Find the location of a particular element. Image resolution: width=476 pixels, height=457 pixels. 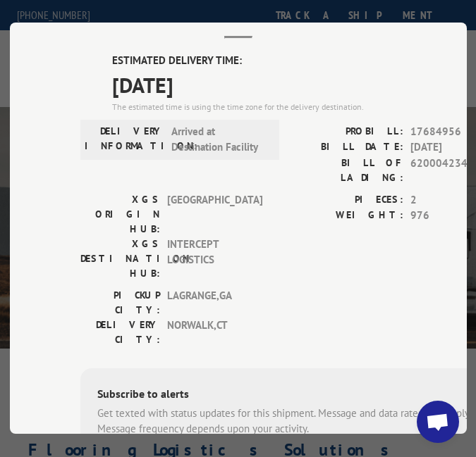

label: PIECES: is located at coordinates (348, 200).